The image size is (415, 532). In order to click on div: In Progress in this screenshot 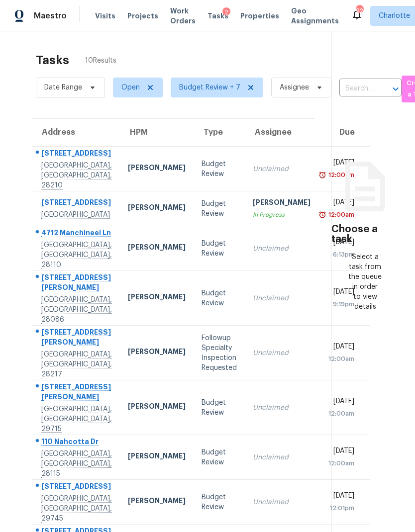, I will do `click(282, 215)`.